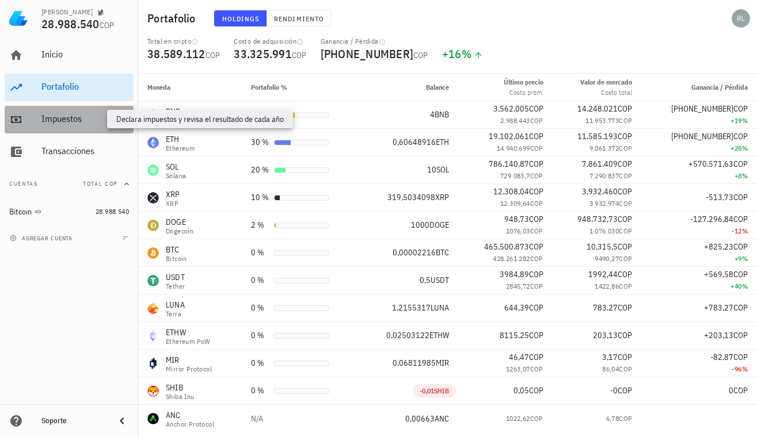  What do you see at coordinates (507, 247) in the screenshot?
I see `span: 465.500.873` at bounding box center [507, 247].